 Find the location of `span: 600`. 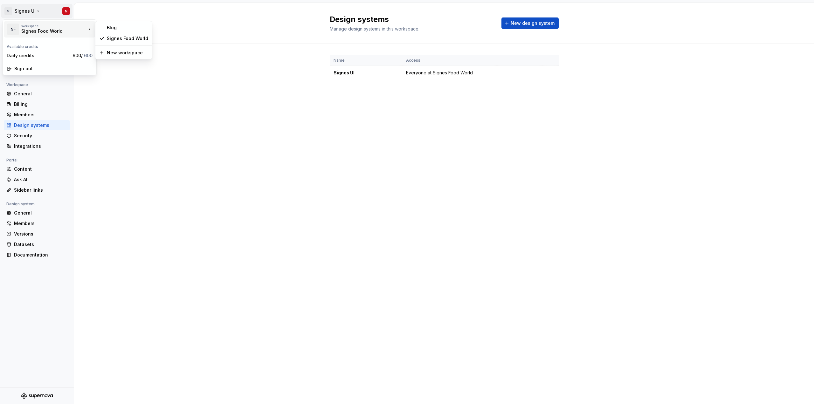

span: 600 is located at coordinates (88, 55).